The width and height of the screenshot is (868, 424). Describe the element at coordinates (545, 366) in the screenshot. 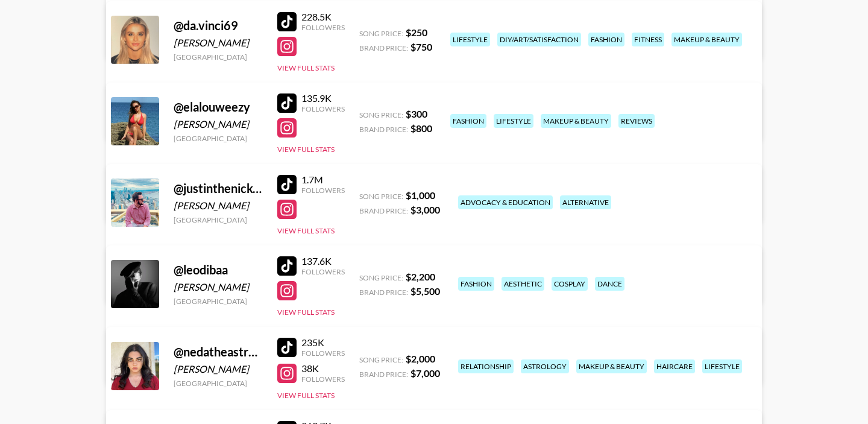

I see `div: astrology` at that location.